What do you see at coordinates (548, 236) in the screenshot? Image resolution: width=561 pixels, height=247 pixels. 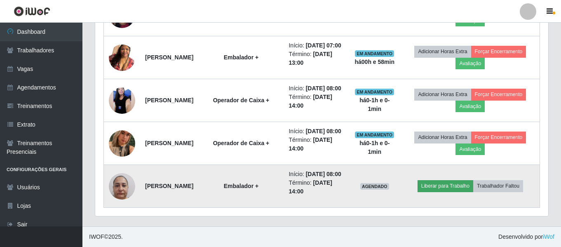 I see `a: iWof` at bounding box center [548, 236].